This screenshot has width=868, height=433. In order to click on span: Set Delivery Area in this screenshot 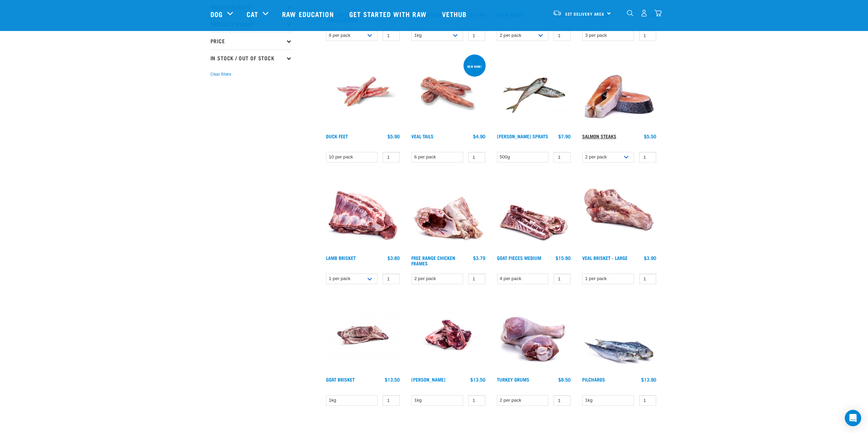, I will do `click(585, 14)`.